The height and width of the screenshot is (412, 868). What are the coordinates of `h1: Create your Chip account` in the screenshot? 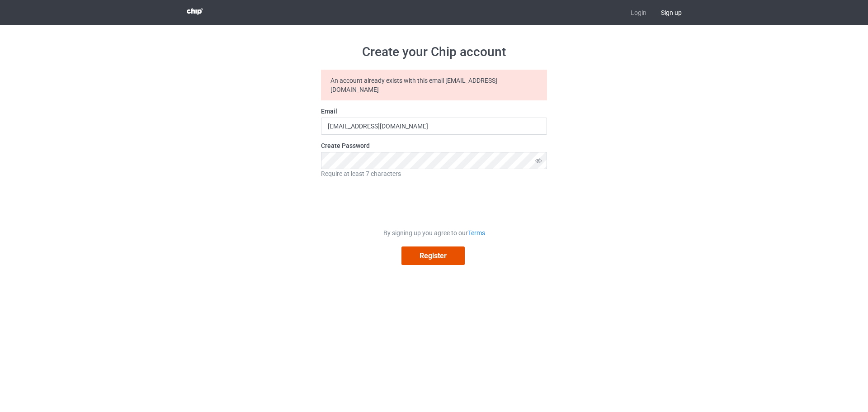 It's located at (434, 52).